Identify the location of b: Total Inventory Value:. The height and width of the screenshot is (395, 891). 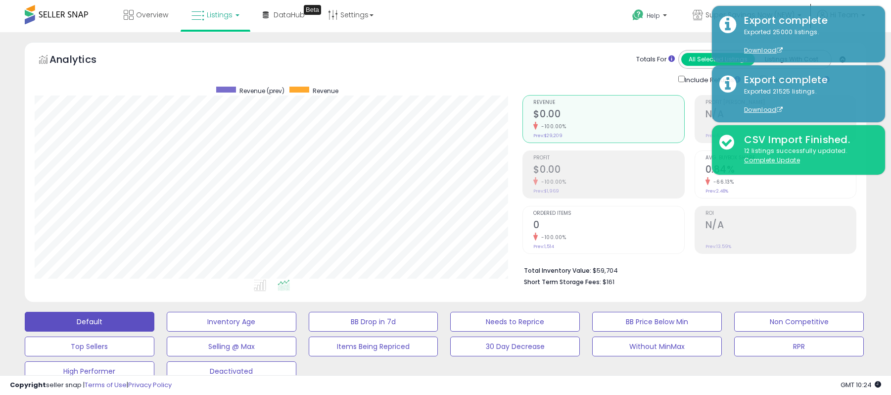
(558, 270).